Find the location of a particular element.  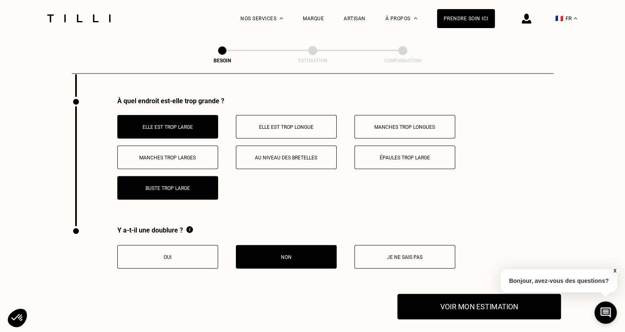

p: Épaules trop large is located at coordinates (405, 158).